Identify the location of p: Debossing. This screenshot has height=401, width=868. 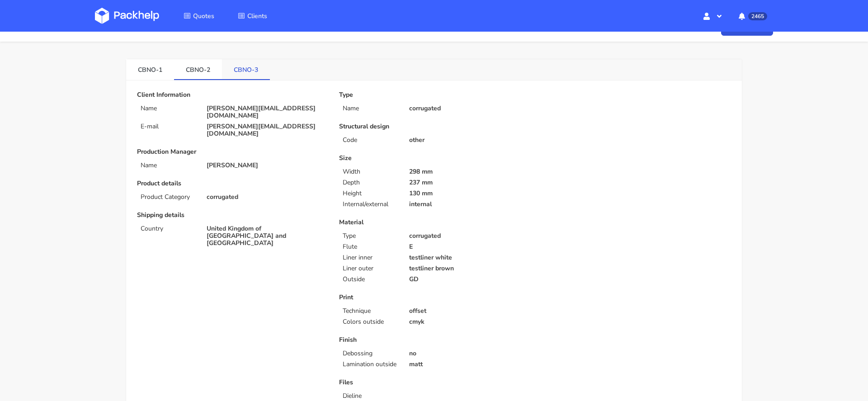
(370, 354).